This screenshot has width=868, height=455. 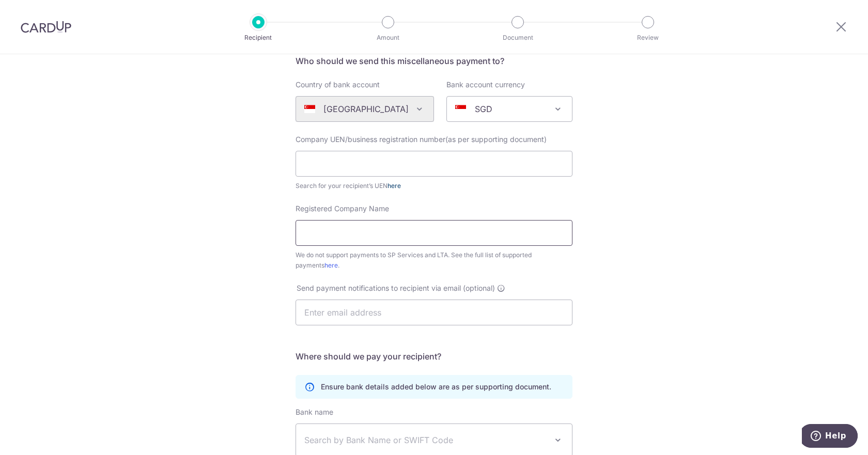 What do you see at coordinates (314, 412) in the screenshot?
I see `label: Bank name` at bounding box center [314, 412].